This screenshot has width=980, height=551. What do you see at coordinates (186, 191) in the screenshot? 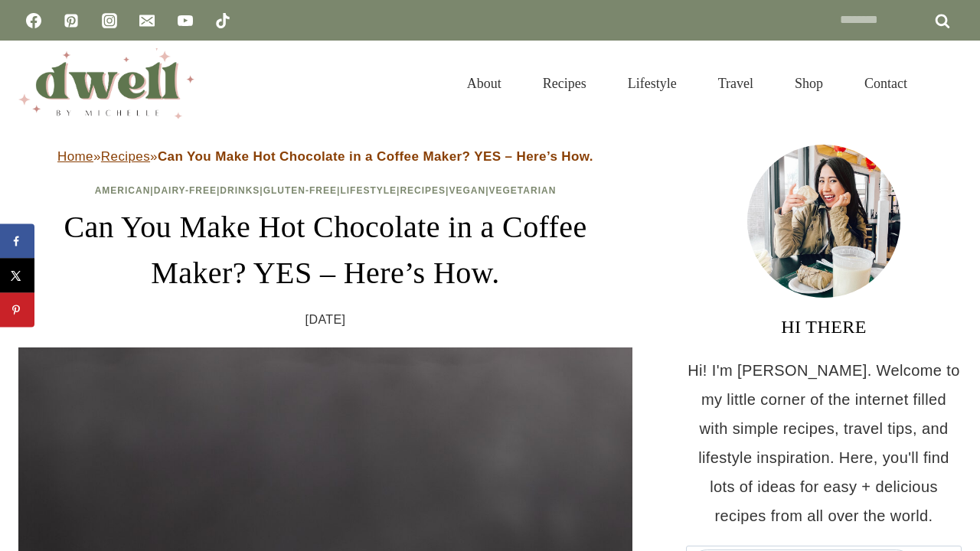
I see `a: Dairy-Free` at bounding box center [186, 191].